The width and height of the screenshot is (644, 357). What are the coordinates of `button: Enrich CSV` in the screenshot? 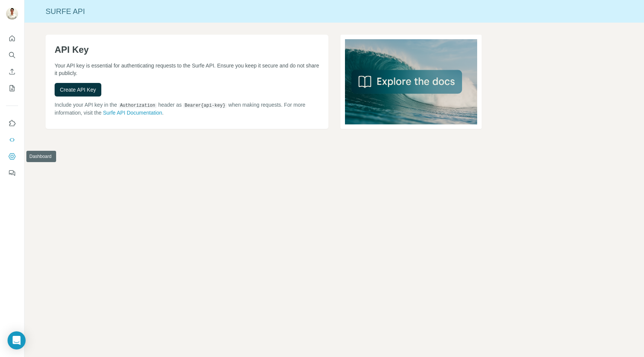 It's located at (12, 72).